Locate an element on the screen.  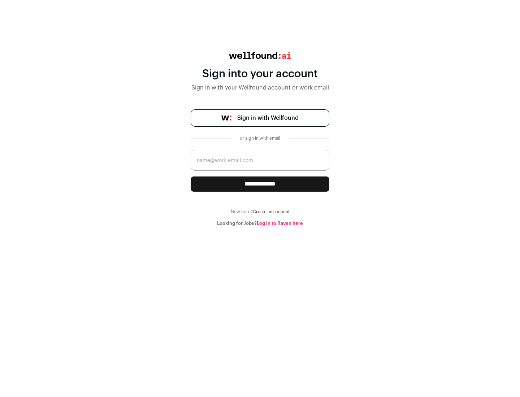
span: Sign in with Wellfound is located at coordinates (268, 118).